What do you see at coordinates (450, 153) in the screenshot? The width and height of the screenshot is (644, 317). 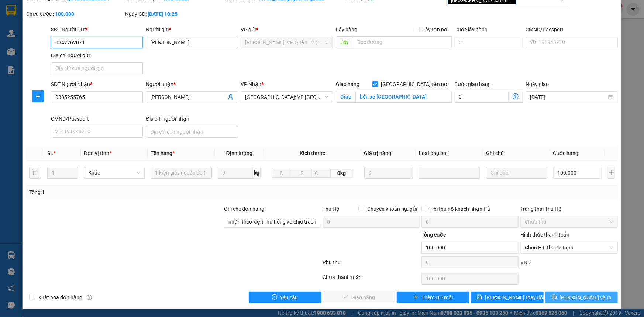 I see `th: Loại phụ phí` at bounding box center [450, 153].